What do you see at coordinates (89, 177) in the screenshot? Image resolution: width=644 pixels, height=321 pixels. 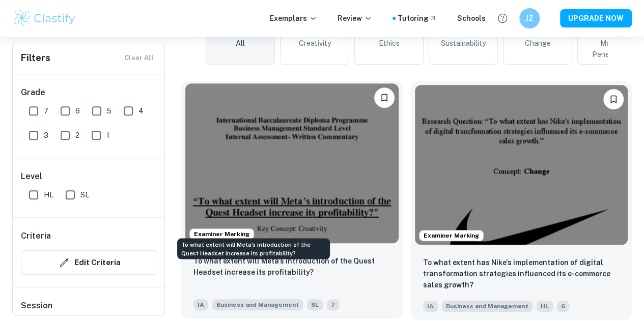 I see `h6: Level` at bounding box center [89, 177].